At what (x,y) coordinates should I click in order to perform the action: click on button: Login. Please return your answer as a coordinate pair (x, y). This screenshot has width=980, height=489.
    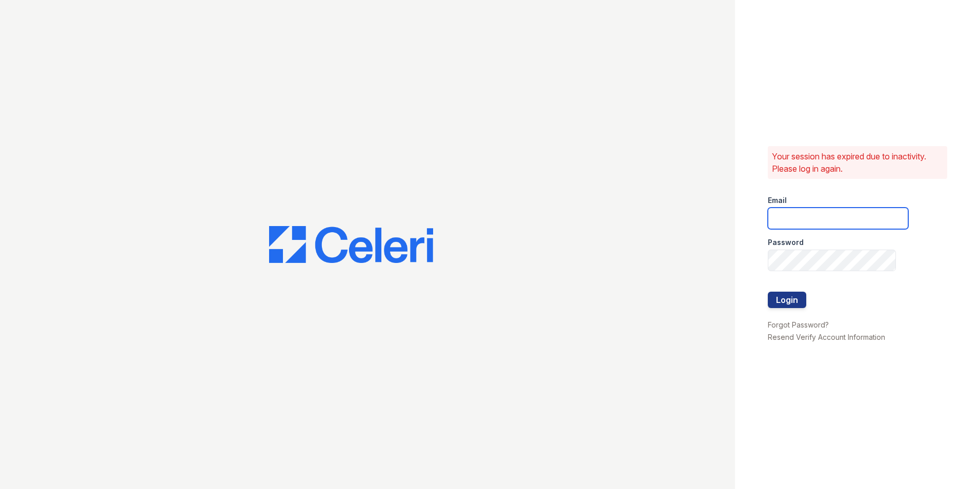
    Looking at the image, I should click on (787, 300).